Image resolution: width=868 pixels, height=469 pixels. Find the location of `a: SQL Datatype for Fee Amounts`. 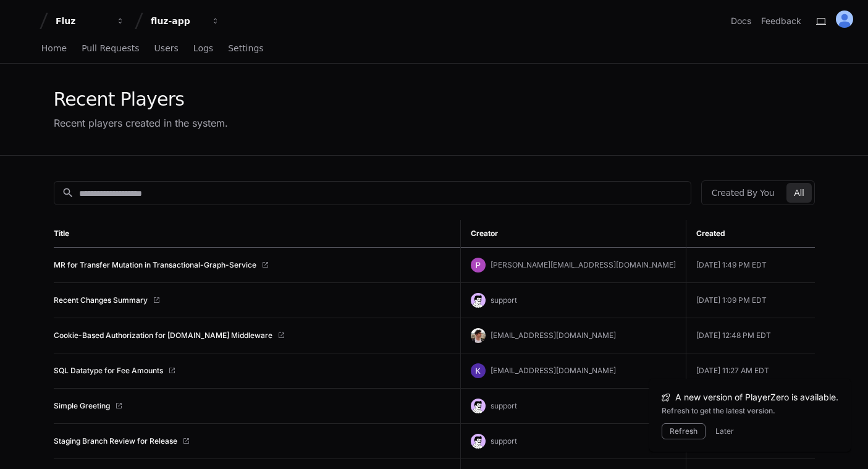

a: SQL Datatype for Fee Amounts is located at coordinates (108, 371).